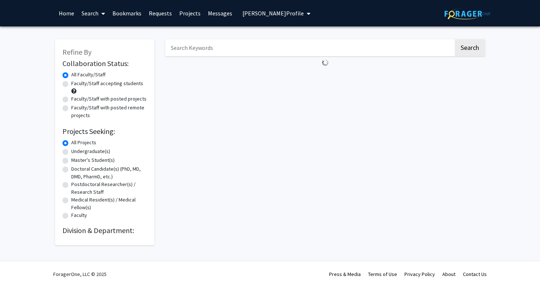 Image resolution: width=540 pixels, height=287 pixels. Describe the element at coordinates (325, 62) in the screenshot. I see `img: Loading` at that location.